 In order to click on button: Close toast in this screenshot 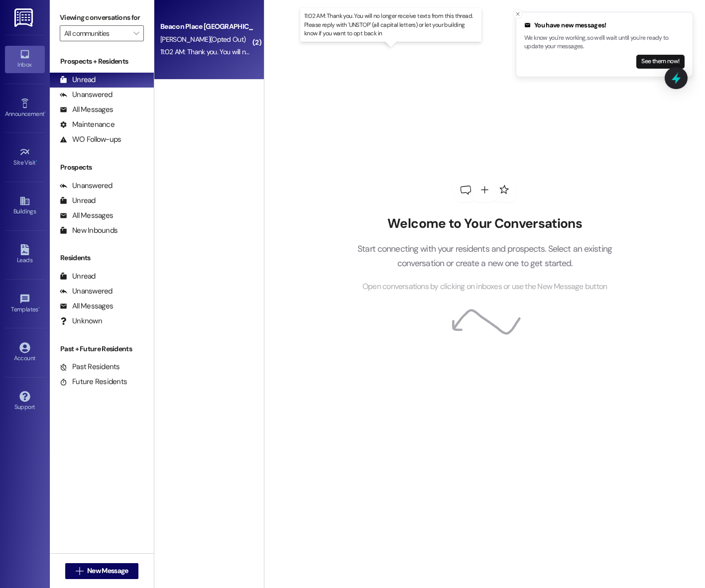, I will do `click(518, 14)`.